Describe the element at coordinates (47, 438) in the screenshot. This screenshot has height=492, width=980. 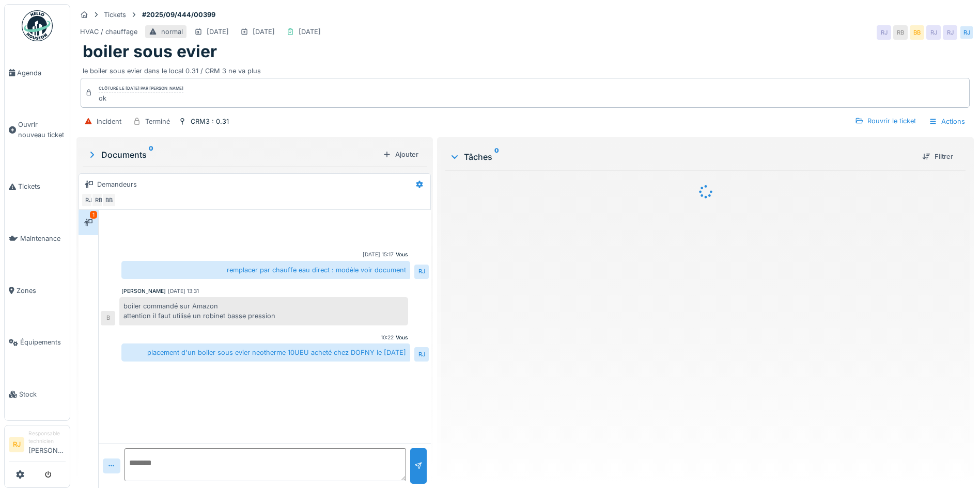
I see `div: Responsable technicien` at that location.